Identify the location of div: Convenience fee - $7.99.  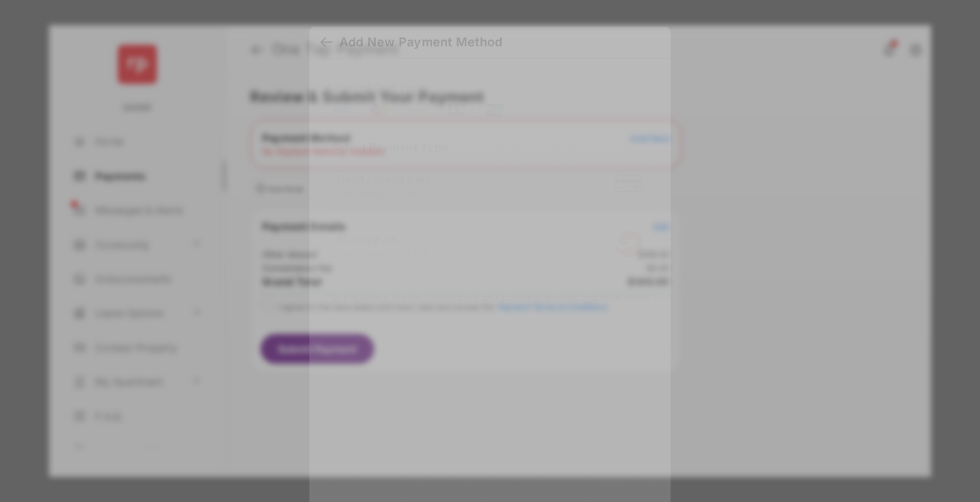
(381, 253).